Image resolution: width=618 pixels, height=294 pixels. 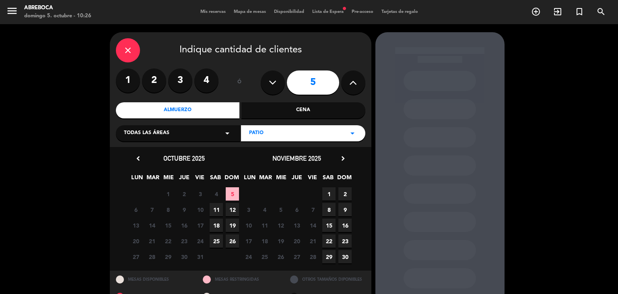 I want to click on label: 3, so click(x=180, y=80).